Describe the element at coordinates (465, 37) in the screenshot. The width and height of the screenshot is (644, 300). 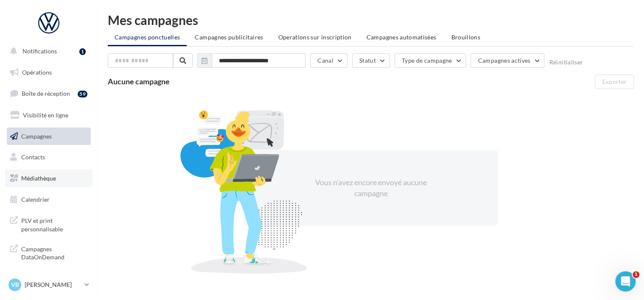
I see `span: Brouillons` at that location.